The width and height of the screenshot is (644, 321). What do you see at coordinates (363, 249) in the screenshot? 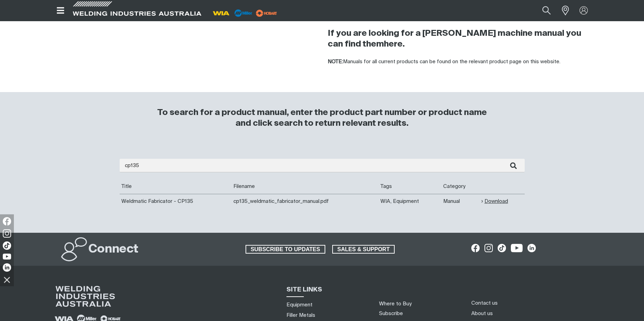
I see `span: SALES & SUPPORT` at bounding box center [363, 249].